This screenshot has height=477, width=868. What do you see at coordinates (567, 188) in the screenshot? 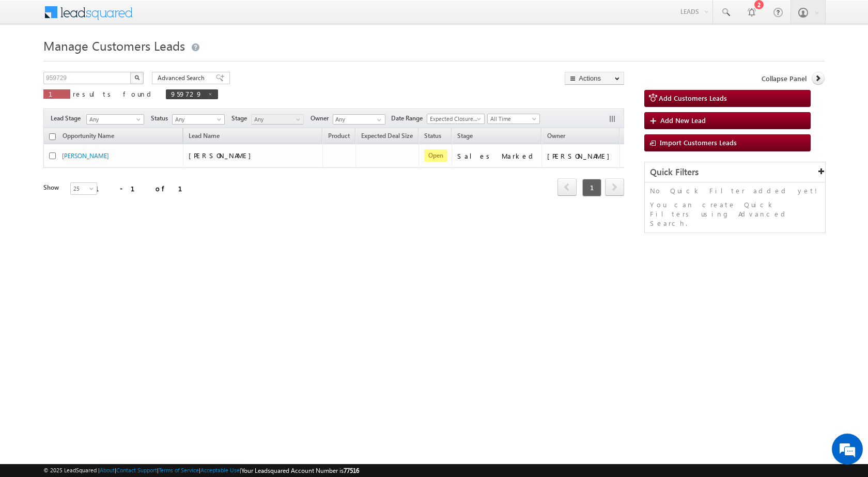
I see `a: prev` at bounding box center [567, 188].